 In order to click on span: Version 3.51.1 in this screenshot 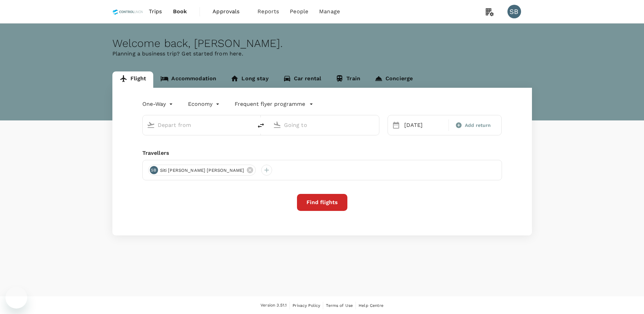, I will do `click(273, 306)`.